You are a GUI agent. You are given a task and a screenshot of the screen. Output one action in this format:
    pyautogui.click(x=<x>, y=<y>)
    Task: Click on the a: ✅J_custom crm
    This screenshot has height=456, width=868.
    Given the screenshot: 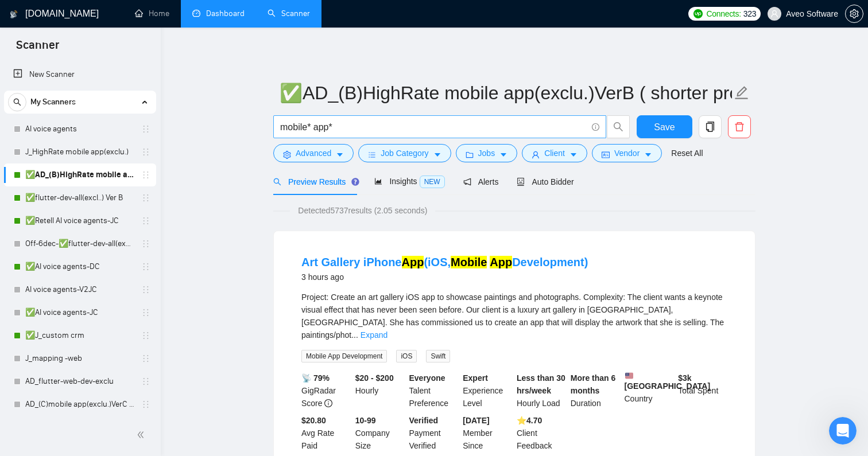 What is the action you would take?
    pyautogui.click(x=80, y=336)
    